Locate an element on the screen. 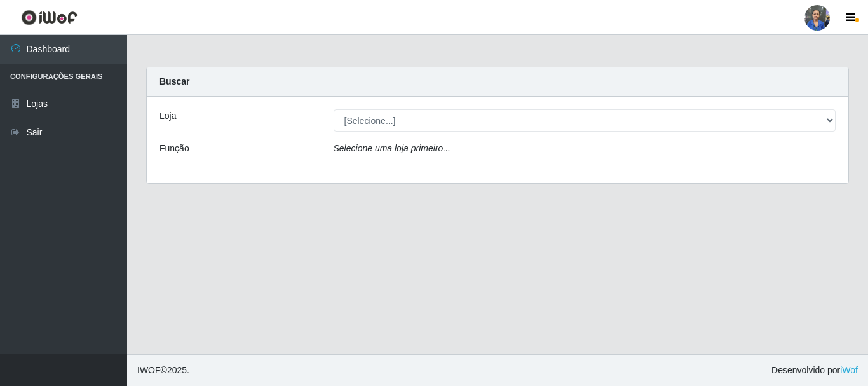 The image size is (868, 386). span: IWOF is located at coordinates (149, 370).